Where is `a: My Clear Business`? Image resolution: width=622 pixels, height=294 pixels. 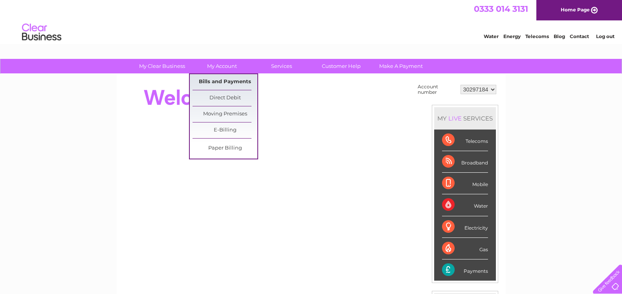
a: My Clear Business is located at coordinates (162, 66).